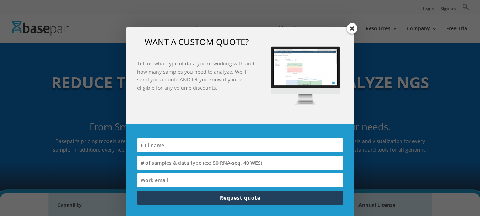 This screenshot has width=480, height=216. Describe the element at coordinates (240, 197) in the screenshot. I see `button: Request quote` at that location.